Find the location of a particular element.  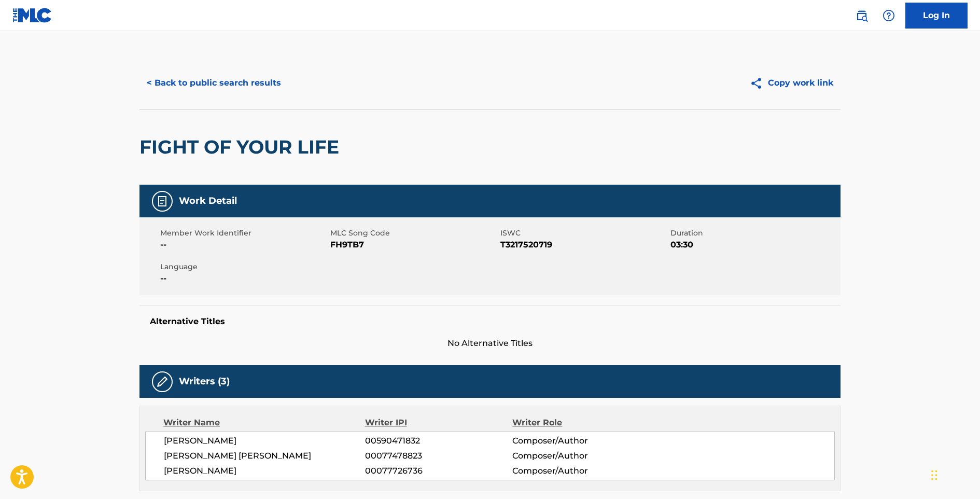

img: Copy work link is located at coordinates (759, 83).